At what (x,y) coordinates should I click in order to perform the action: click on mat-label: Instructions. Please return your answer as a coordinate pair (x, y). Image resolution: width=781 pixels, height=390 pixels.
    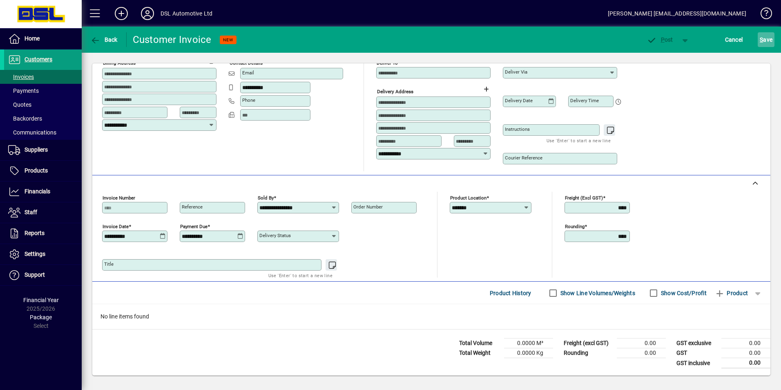
    Looking at the image, I should click on (517, 129).